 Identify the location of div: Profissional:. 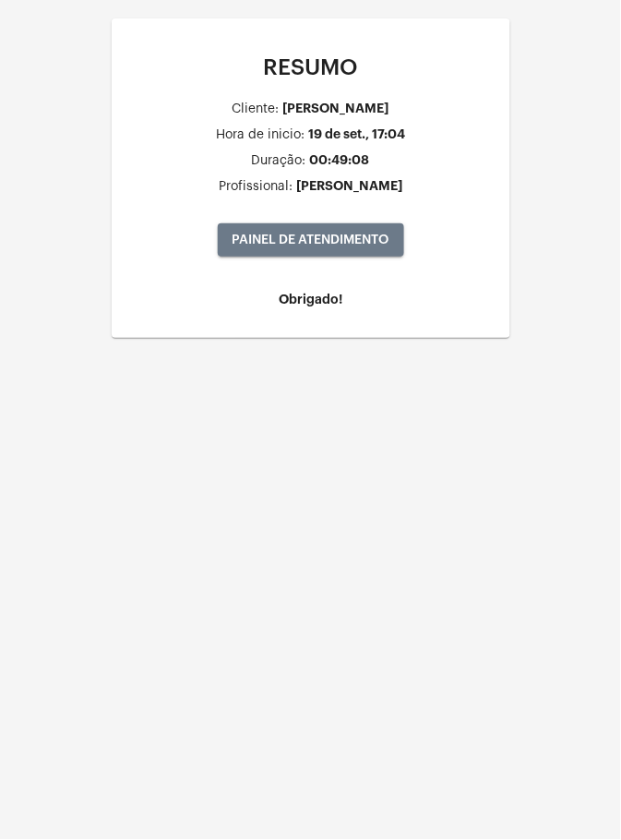
(256, 186).